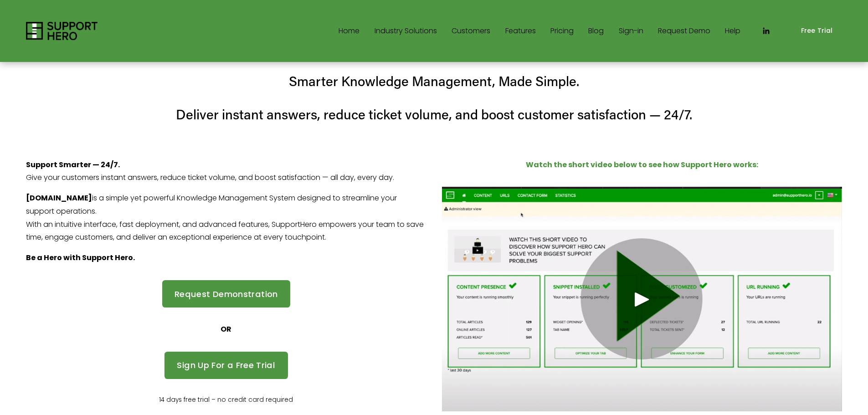  Describe the element at coordinates (471, 31) in the screenshot. I see `a: Customers` at that location.